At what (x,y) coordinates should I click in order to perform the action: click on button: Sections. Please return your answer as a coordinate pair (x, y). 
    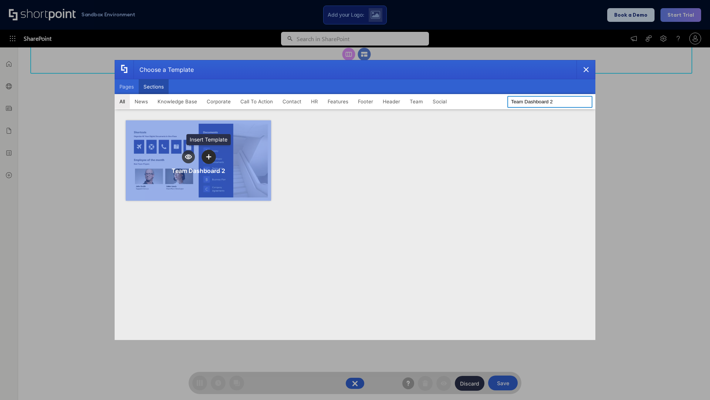
    Looking at the image, I should click on (154, 87).